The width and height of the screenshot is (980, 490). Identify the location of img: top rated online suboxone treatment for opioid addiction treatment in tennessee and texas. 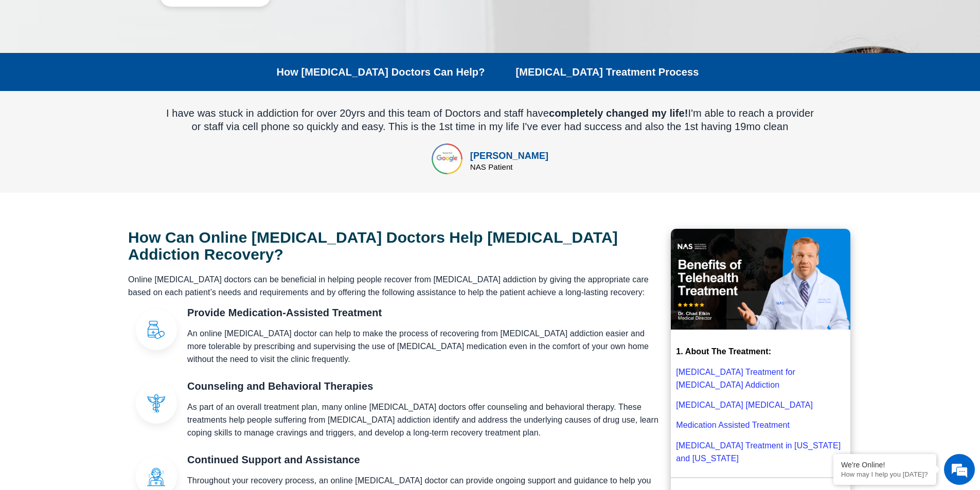
(447, 159).